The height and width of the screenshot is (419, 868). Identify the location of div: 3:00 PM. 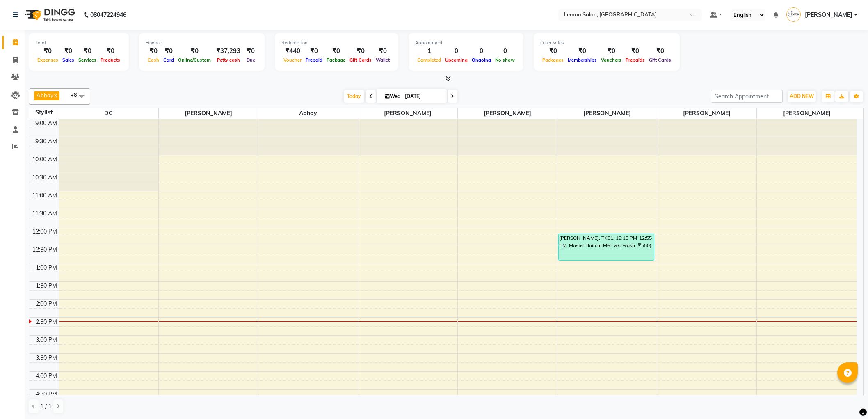
(47, 340).